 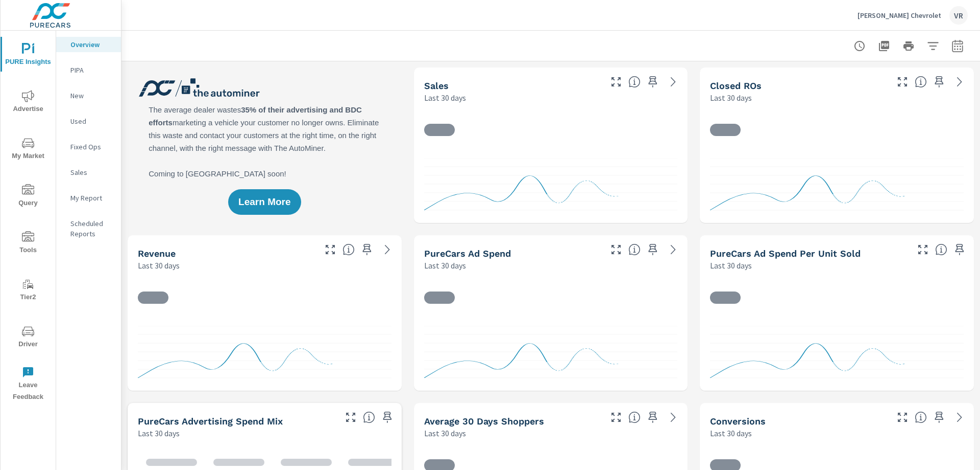 I want to click on div: PIPA, so click(x=88, y=70).